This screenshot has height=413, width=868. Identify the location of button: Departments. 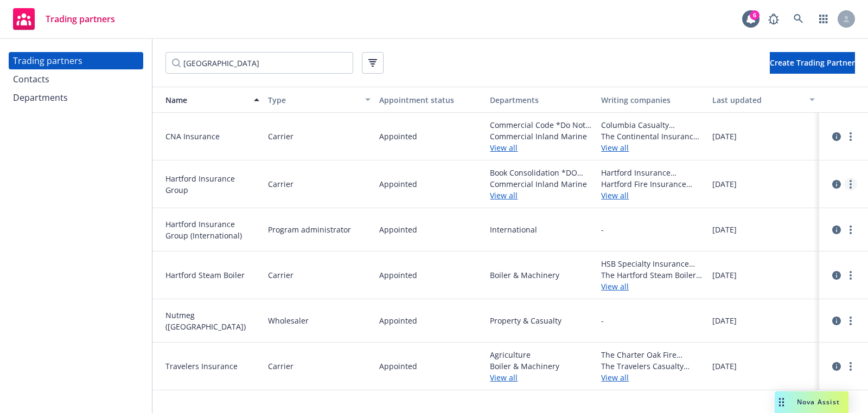
(541, 100).